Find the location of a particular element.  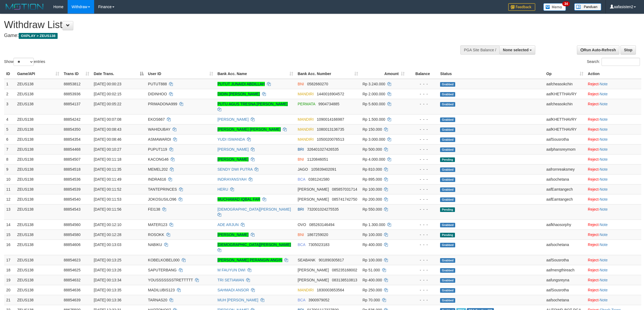

td: 17 is located at coordinates (9, 260).